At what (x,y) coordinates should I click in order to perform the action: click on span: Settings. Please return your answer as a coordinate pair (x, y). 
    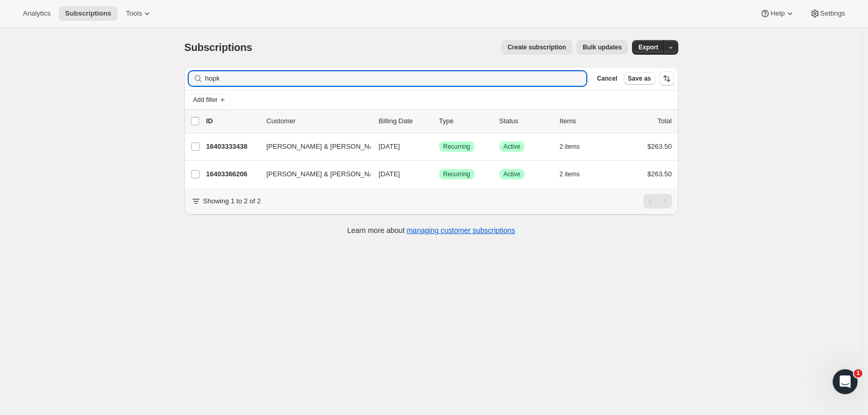
    Looking at the image, I should click on (833, 14).